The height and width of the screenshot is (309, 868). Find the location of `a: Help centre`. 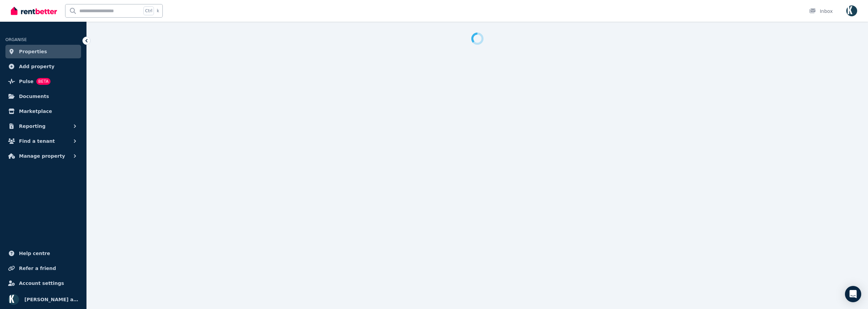

a: Help centre is located at coordinates (43, 253).